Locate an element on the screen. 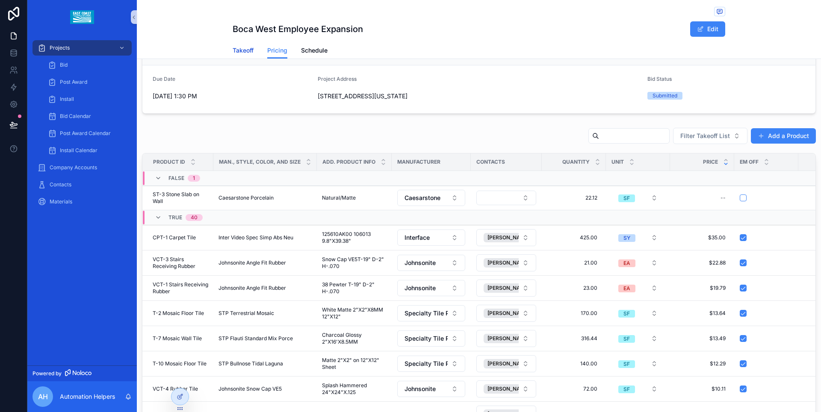 The image size is (821, 412). a: Bid is located at coordinates (87, 65).